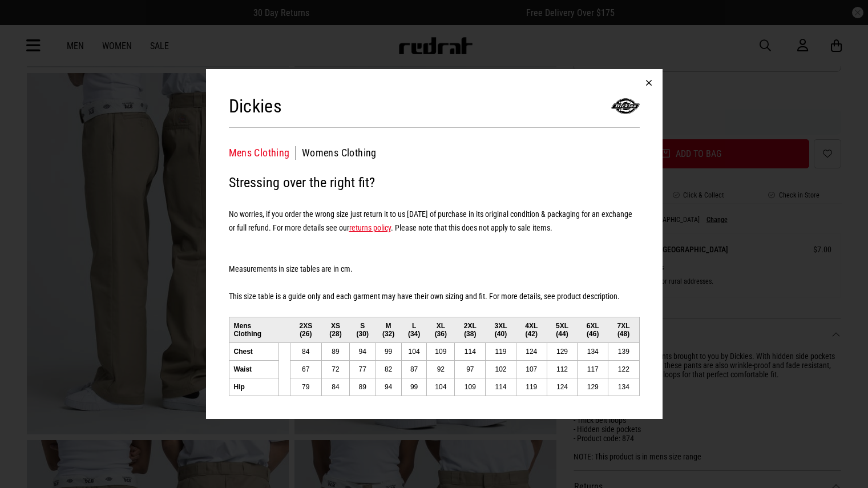 The image size is (868, 488). What do you see at coordinates (305, 329) in the screenshot?
I see `td: 2XS (26)` at bounding box center [305, 329].